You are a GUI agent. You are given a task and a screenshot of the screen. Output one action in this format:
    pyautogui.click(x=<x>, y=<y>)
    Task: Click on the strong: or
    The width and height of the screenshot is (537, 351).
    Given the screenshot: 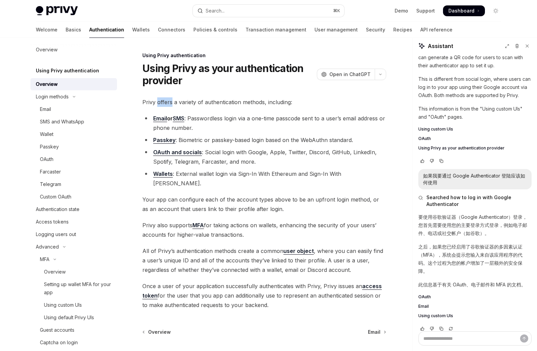 What is the action you would take?
    pyautogui.click(x=169, y=118)
    